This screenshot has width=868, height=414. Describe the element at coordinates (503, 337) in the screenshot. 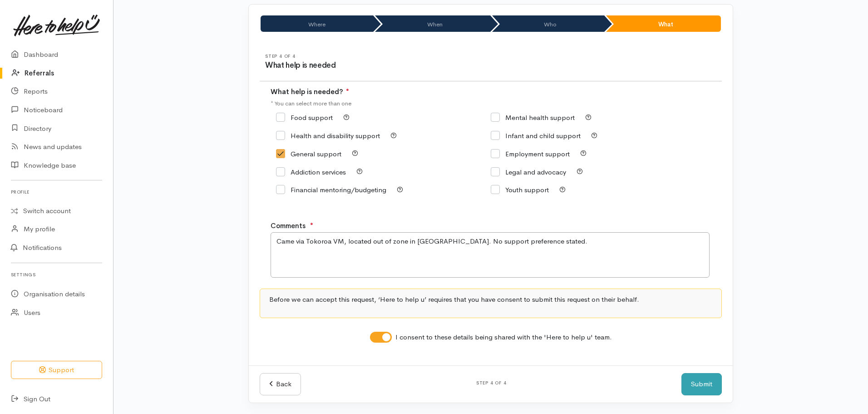

I see `label: I consent to these details being shared with the 'Here to help u' team.` at that location.